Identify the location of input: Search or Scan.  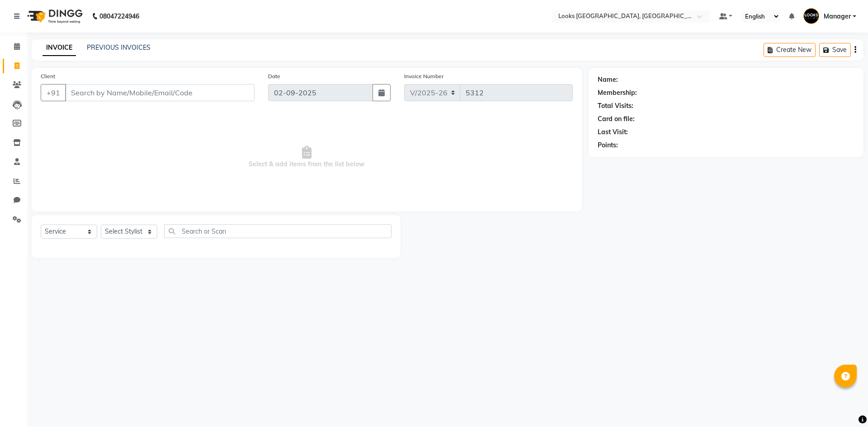
(278, 231).